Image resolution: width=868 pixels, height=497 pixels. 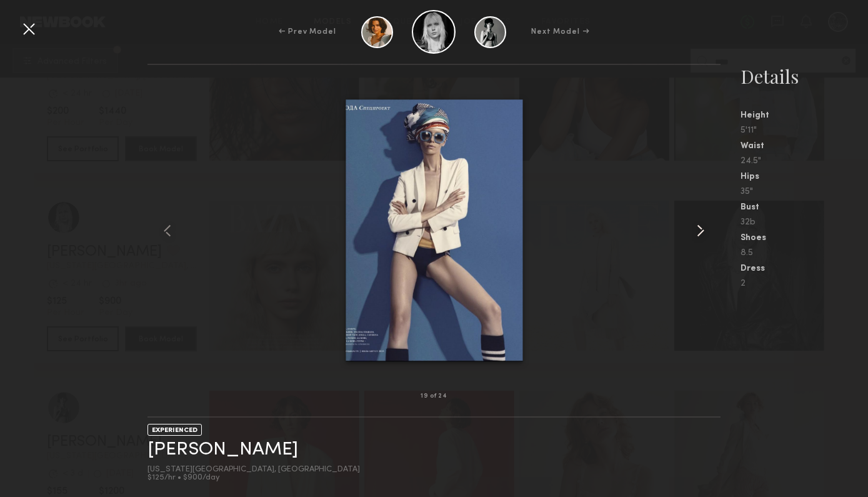 I want to click on div: 19 of 24, so click(x=434, y=396).